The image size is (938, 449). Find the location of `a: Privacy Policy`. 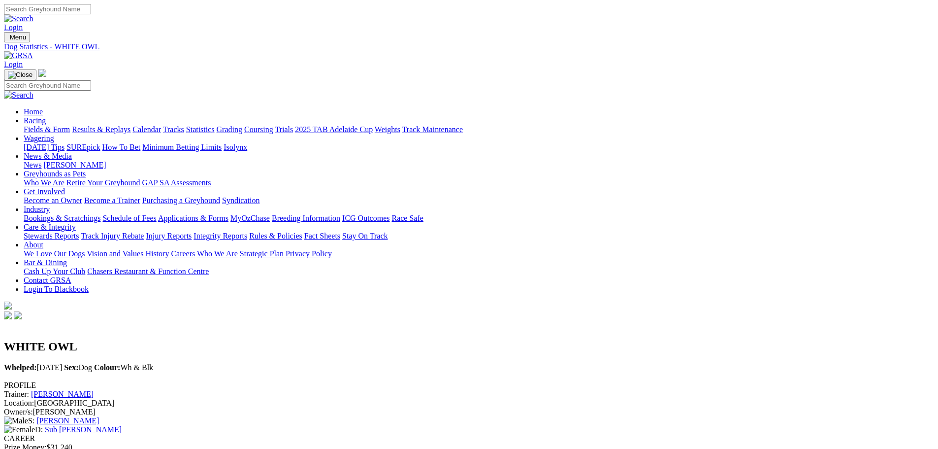

a: Privacy Policy is located at coordinates (309, 253).